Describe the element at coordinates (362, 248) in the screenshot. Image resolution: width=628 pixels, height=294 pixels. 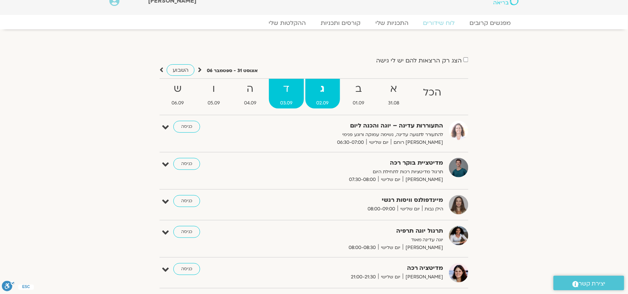
I see `span: 08:00-08:30` at that location.